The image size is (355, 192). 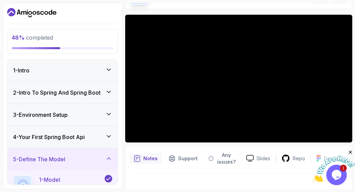 I want to click on button: Support button, so click(x=183, y=159).